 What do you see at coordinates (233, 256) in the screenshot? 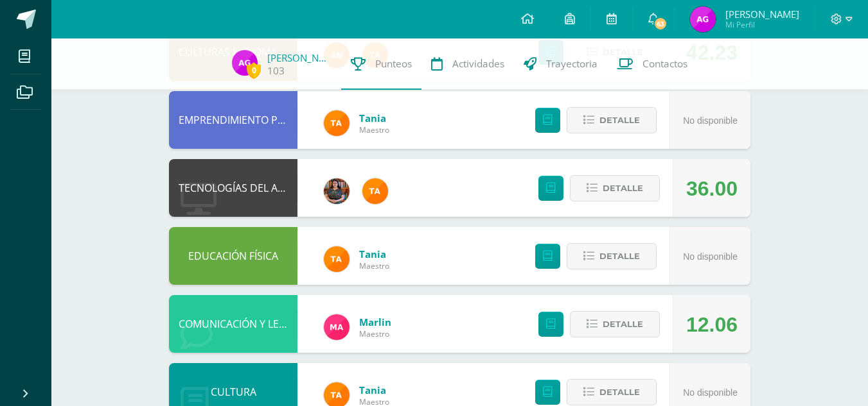
I see `div: EDUCACIÓN FÍSICA` at bounding box center [233, 256].